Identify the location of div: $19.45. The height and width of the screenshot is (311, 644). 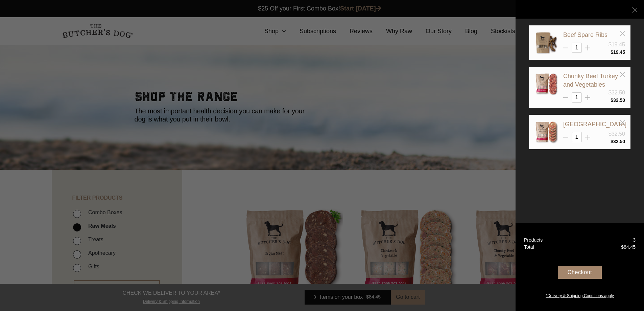
(616, 45).